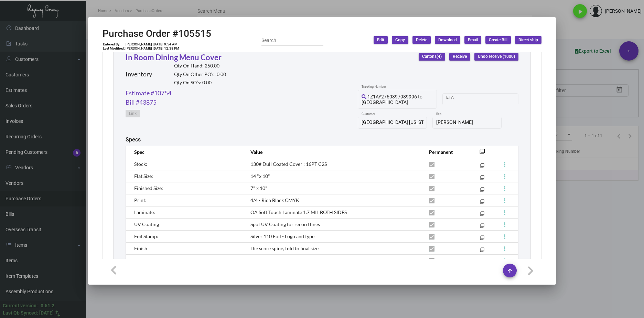 The width and height of the screenshot is (644, 318). What do you see at coordinates (148, 93) in the screenshot?
I see `a: Estimate #10754` at bounding box center [148, 93].